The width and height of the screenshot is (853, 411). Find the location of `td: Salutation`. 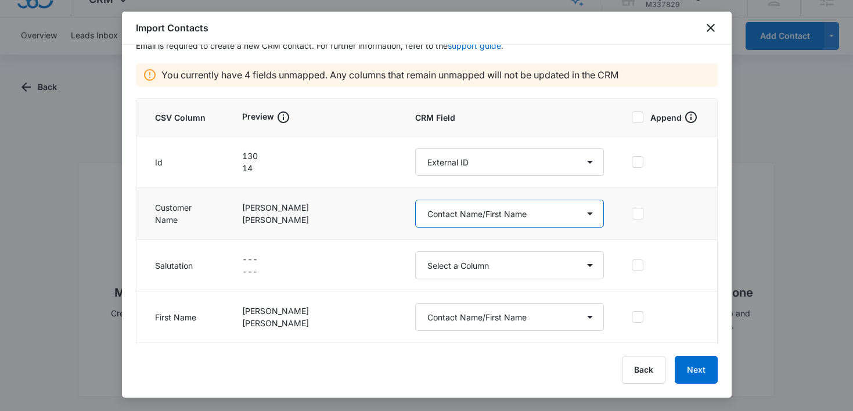

td: Salutation is located at coordinates (182, 265).